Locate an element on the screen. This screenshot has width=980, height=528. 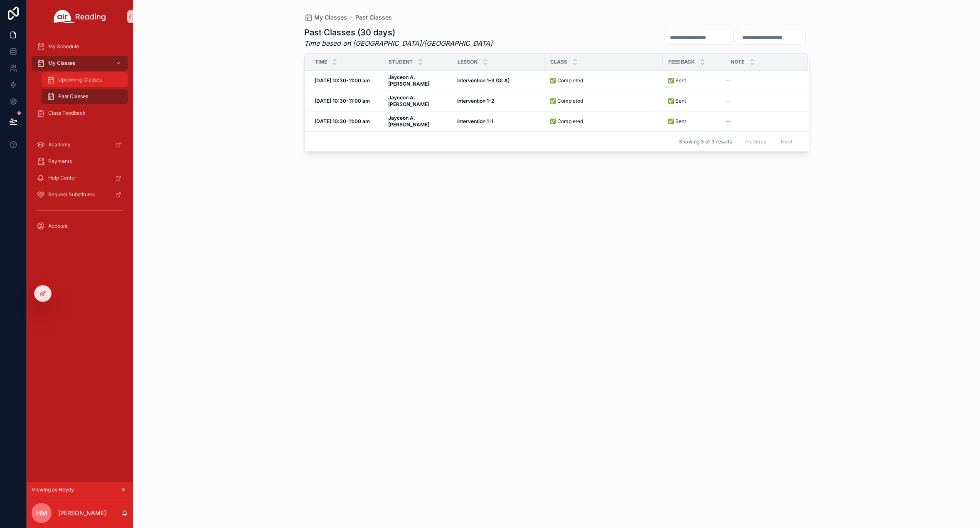
h1: Past Classes (30 days) is located at coordinates (398, 32).